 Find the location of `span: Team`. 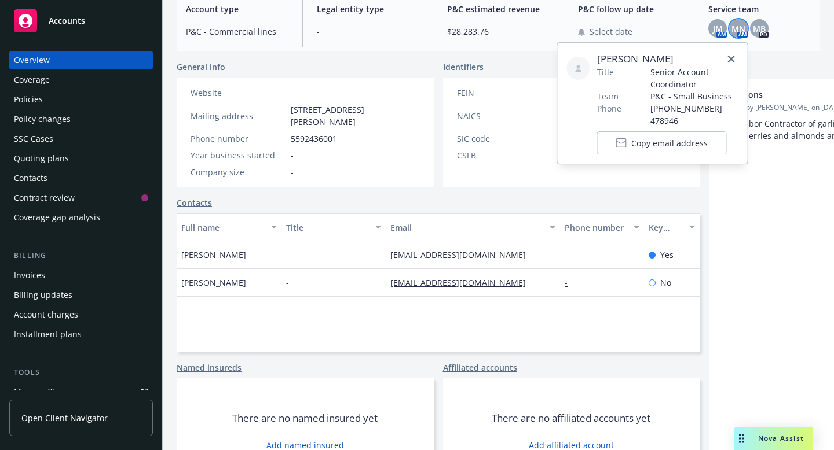

span: Team is located at coordinates (607, 96).